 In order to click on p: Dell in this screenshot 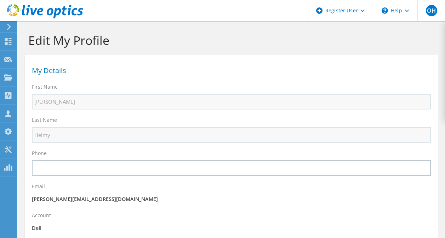, I will do `click(231, 229)`.